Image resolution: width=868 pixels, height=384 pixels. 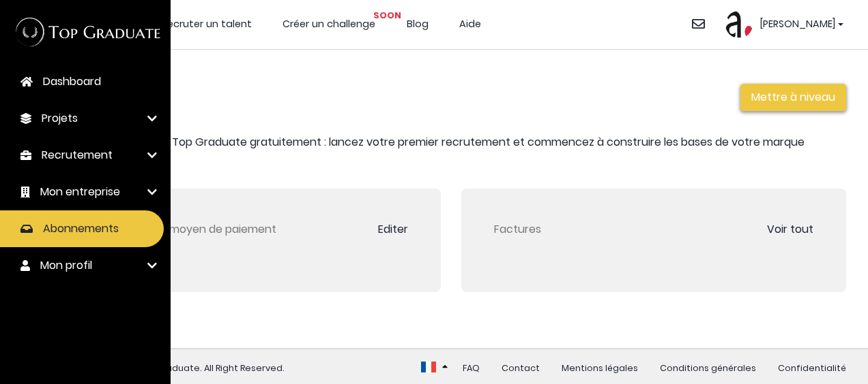 What do you see at coordinates (417, 24) in the screenshot?
I see `a: Blog` at bounding box center [417, 24].